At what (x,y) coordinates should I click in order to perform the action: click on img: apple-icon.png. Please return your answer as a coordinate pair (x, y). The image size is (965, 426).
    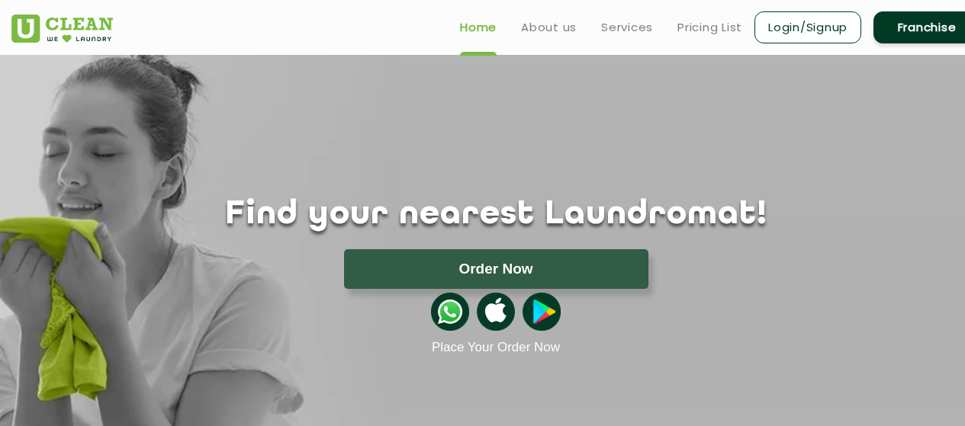
    Looking at the image, I should click on (496, 312).